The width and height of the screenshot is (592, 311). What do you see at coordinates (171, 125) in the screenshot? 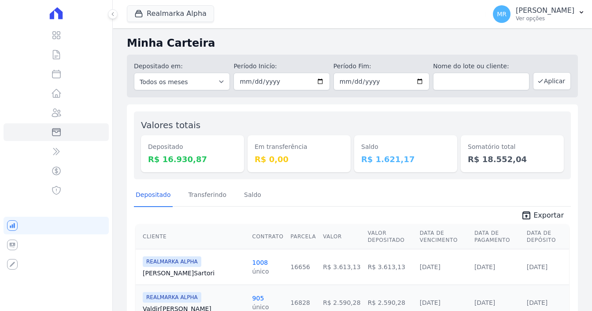
I see `label: Valores totais` at bounding box center [171, 125].